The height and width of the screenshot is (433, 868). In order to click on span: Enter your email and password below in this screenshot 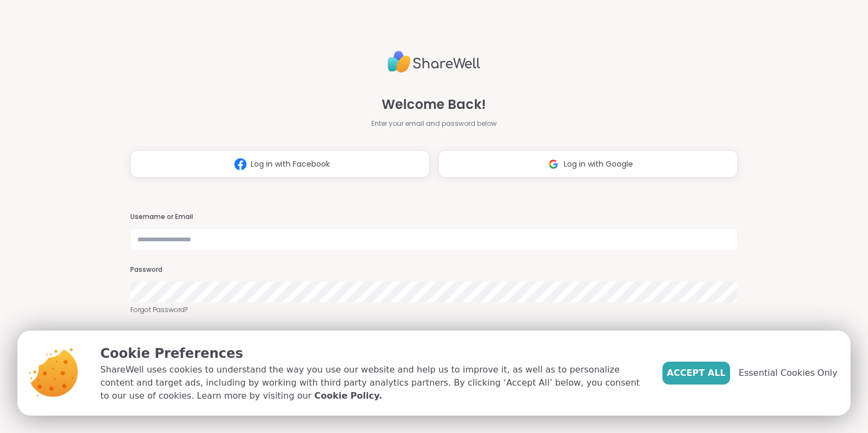, I will do `click(434, 123)`.